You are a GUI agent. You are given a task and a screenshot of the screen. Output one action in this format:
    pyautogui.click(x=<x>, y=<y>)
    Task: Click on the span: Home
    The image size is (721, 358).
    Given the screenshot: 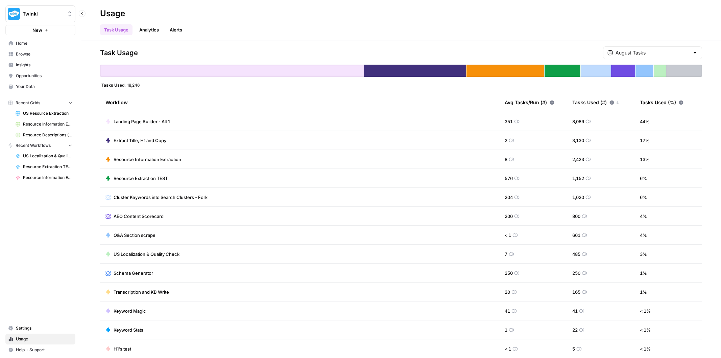 What is the action you would take?
    pyautogui.click(x=44, y=43)
    